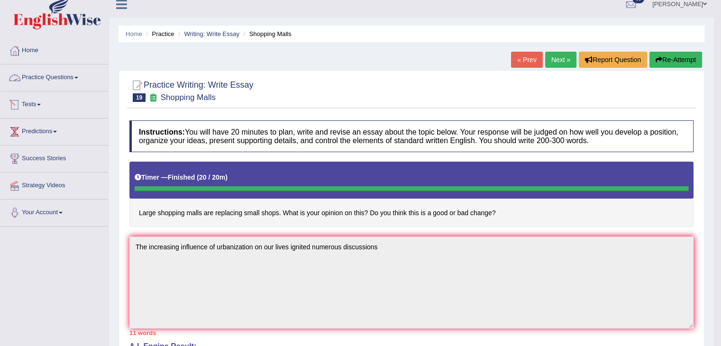 This screenshot has height=346, width=721. Describe the element at coordinates (55, 76) in the screenshot. I see `a: Practice Questions` at that location.